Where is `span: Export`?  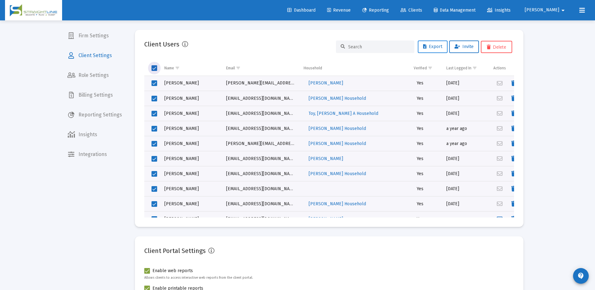 span: Export is located at coordinates (432, 46).